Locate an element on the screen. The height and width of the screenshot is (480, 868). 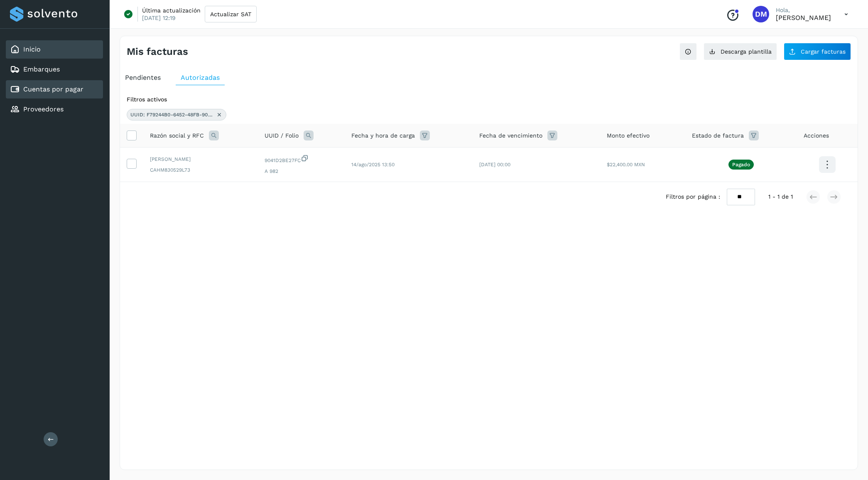
a: Descarga plantilla is located at coordinates (739, 52).